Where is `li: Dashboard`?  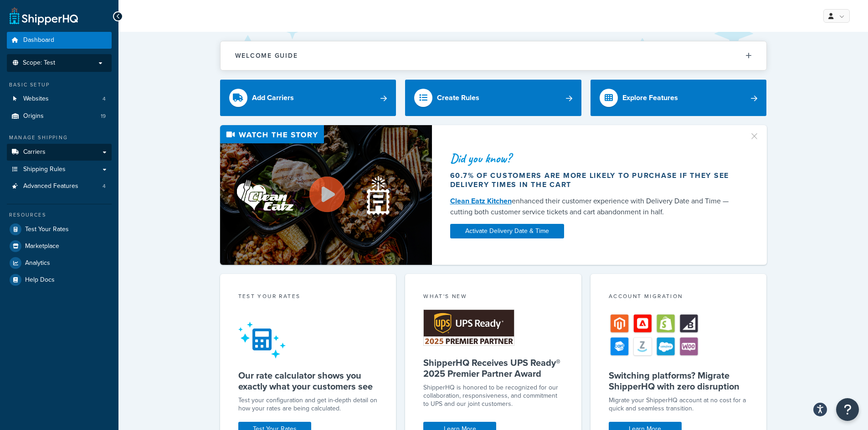 li: Dashboard is located at coordinates (60, 40).